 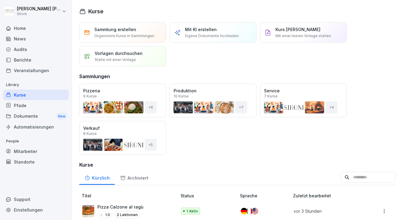 What do you see at coordinates (36, 60) in the screenshot?
I see `div: Berichte` at bounding box center [36, 60].